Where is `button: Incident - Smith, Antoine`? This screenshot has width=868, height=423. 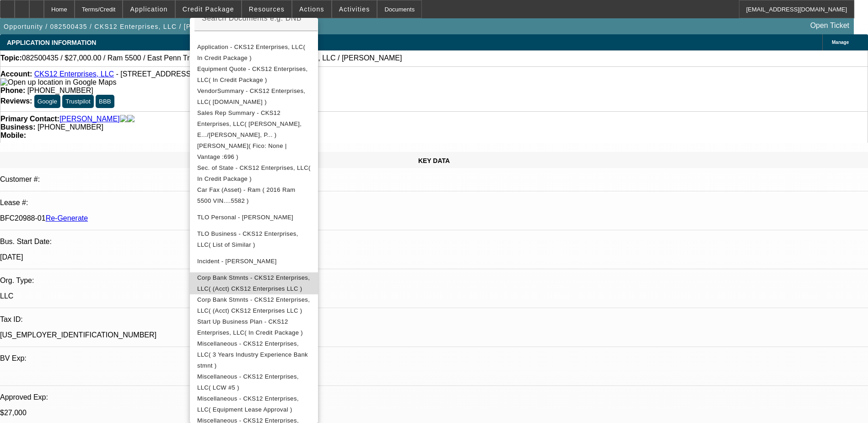
button: Incident - Smith, Antoine is located at coordinates (254, 261).